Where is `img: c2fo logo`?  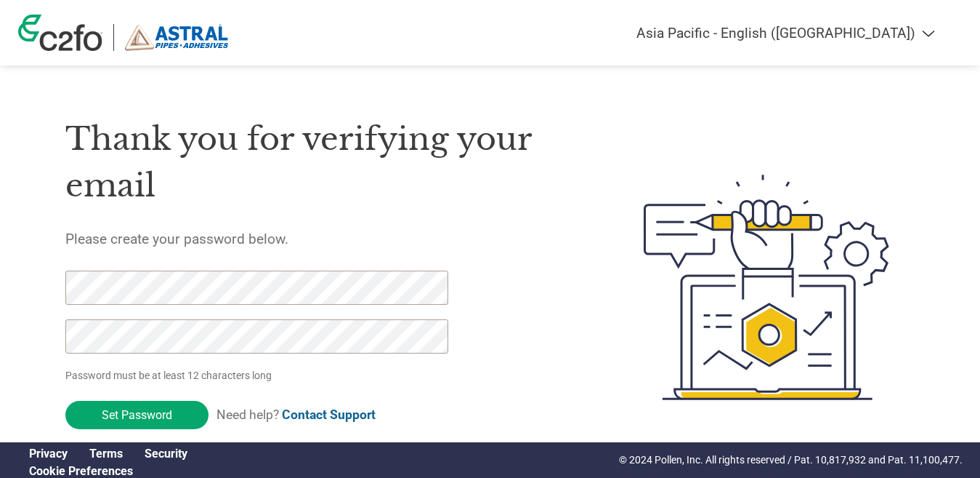 img: c2fo logo is located at coordinates (60, 32).